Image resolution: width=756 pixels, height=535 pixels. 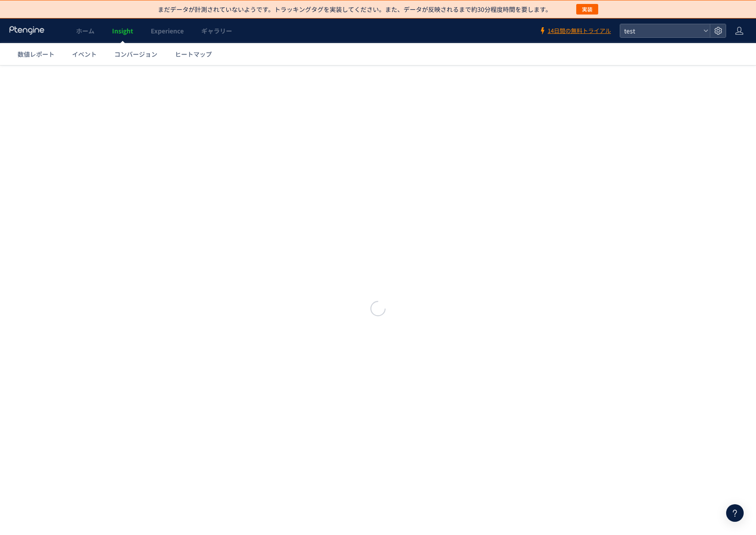 What do you see at coordinates (136, 54) in the screenshot?
I see `span: コンバージョン` at bounding box center [136, 54].